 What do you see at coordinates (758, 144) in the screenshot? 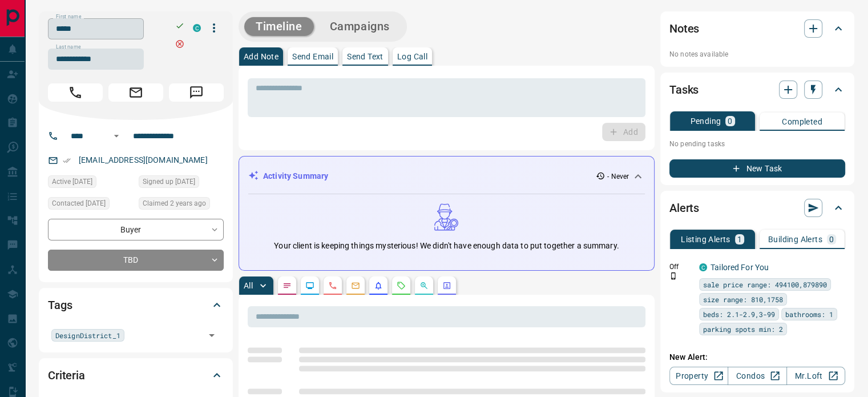
I see `p: No pending tasks` at bounding box center [758, 144].